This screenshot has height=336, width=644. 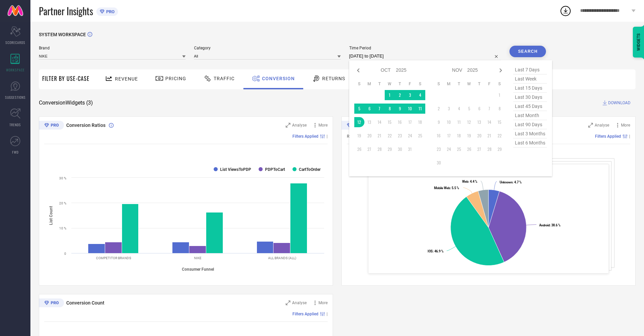 What do you see at coordinates (448, 122) in the screenshot?
I see `td: Mon Nov 10 2025` at bounding box center [448, 122].